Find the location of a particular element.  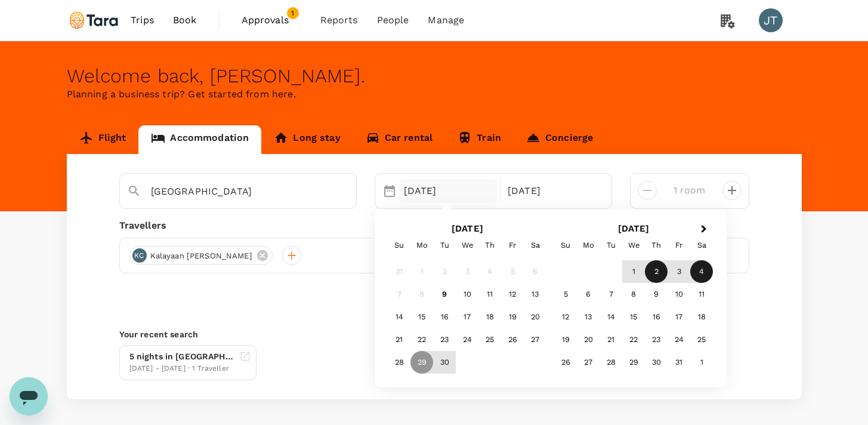

div: Choose Friday, October 3rd, 2025 is located at coordinates (679, 272).